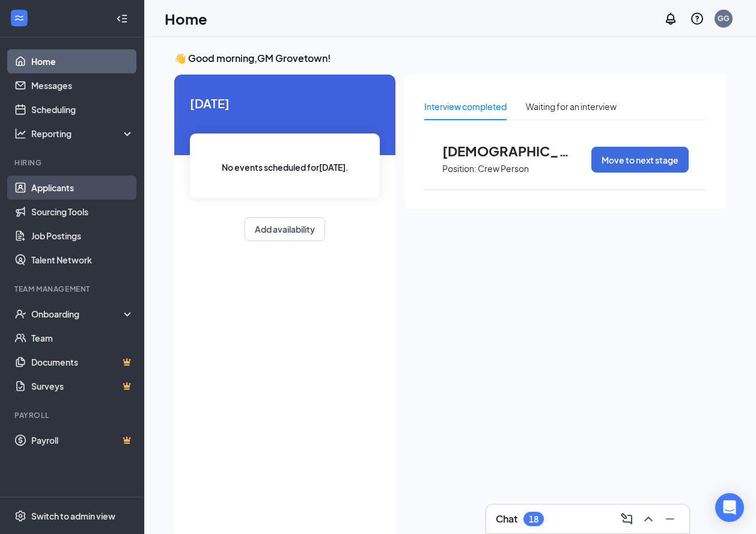  Describe the element at coordinates (450, 58) in the screenshot. I see `h3: 👋 Good morning, GM Grovetown !` at that location.